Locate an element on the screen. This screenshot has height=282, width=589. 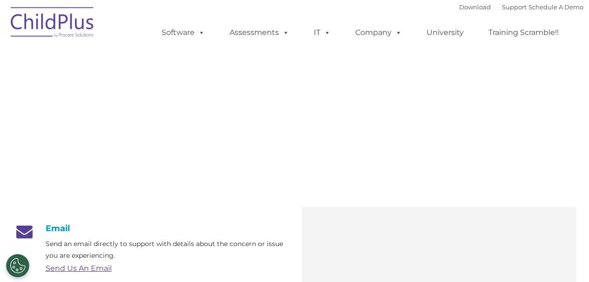
a: Assessments is located at coordinates (259, 33).